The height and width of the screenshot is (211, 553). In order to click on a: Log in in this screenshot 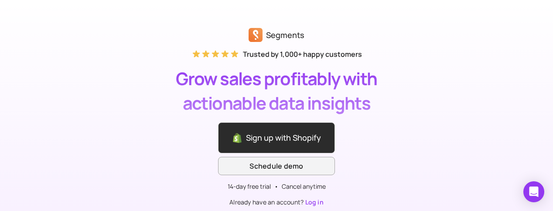, I will do `click(314, 202)`.